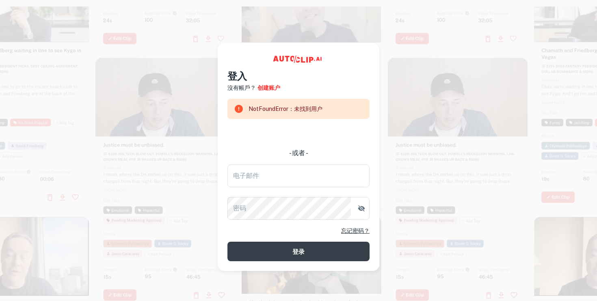  What do you see at coordinates (237, 76) in the screenshot?
I see `font: 登入` at bounding box center [237, 76].